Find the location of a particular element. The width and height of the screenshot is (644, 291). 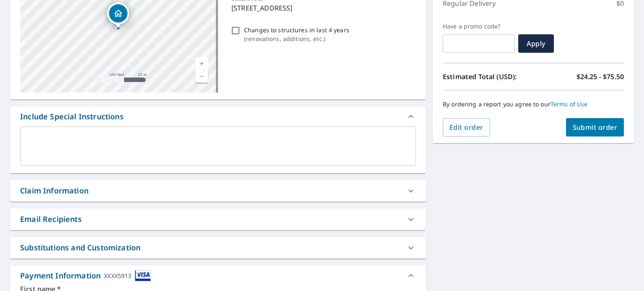

div: Dropped pin, building 1, Residential property, 9041 Wellington Neck Rd Franktown, VA 23354 is located at coordinates (119, 16).